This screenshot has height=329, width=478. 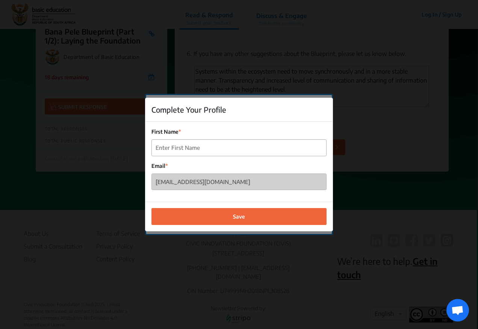 What do you see at coordinates (239, 166) in the screenshot?
I see `label: Email` at bounding box center [239, 166].